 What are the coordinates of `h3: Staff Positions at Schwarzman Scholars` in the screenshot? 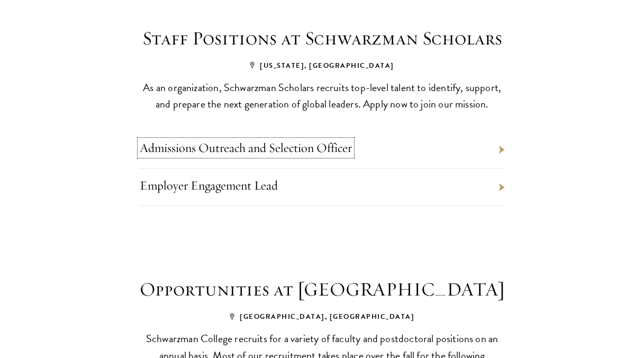 It's located at (322, 38).